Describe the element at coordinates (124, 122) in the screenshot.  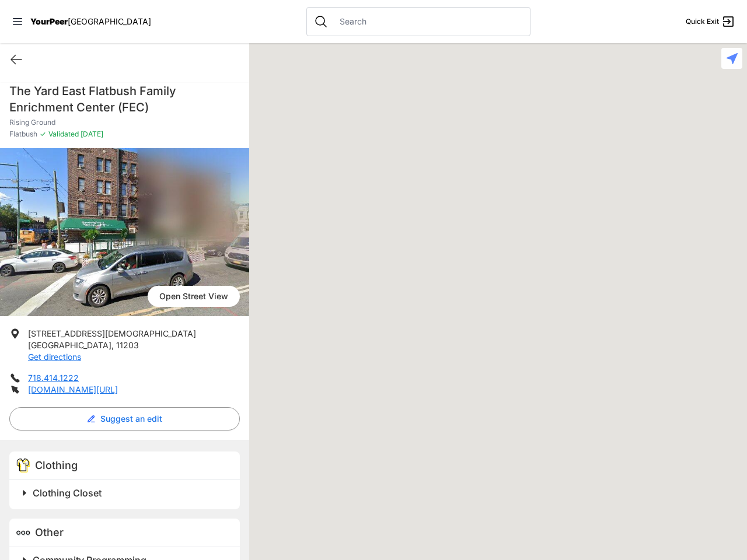
I see `p: Rising Ground` at that location.